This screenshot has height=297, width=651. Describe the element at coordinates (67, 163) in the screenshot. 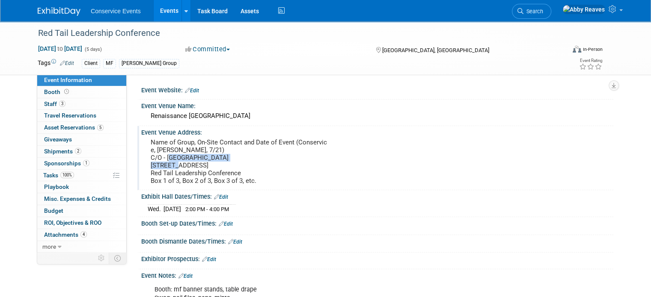

I see `span: Sponsorships` at that location.